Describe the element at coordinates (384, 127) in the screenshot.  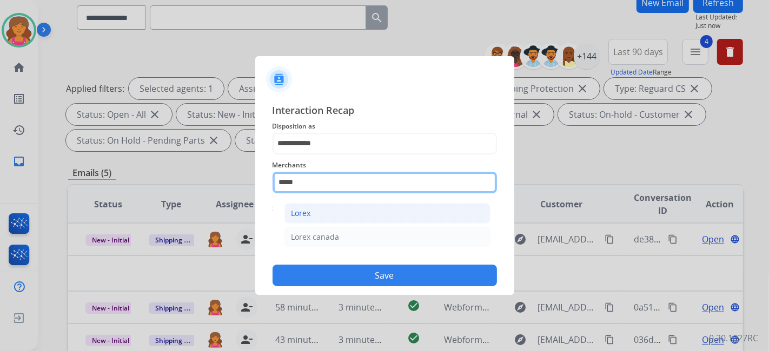
I see `span: Disposition as` at that location.